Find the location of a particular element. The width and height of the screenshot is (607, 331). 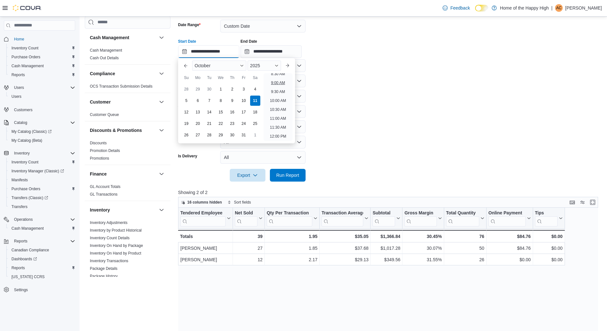

button: Purchase Orders is located at coordinates (42, 57).